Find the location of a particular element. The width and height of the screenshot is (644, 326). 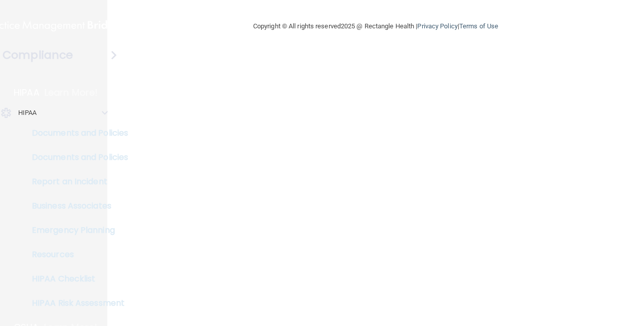

p: Report an Incident is located at coordinates (76, 182).